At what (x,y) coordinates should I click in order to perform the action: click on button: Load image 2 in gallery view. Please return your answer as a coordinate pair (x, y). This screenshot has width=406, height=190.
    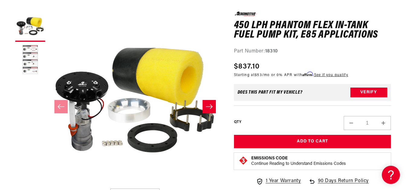
    Looking at the image, I should click on (30, 60).